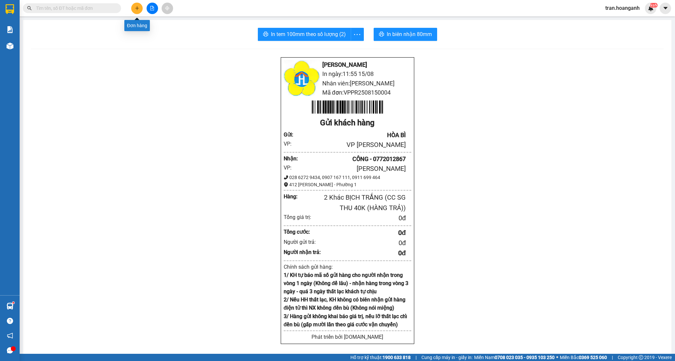 The height and width of the screenshot is (361, 675). I want to click on div: Gửi khách hàng, so click(347, 123).